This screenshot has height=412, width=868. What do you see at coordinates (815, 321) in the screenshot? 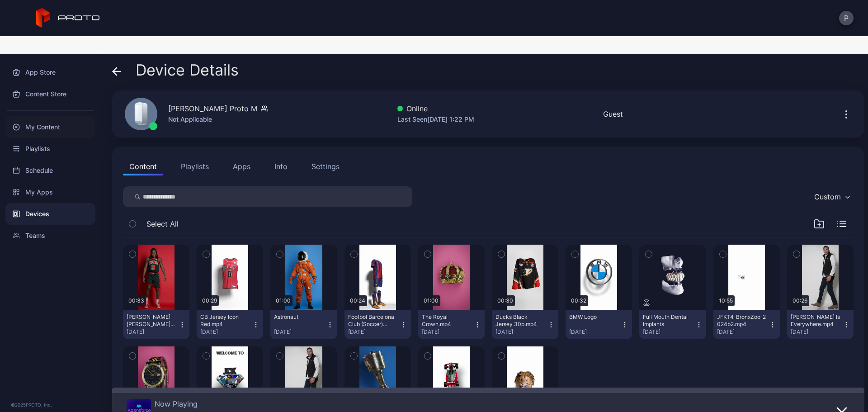
I see `div: Jack Is Everywhere.mp4` at bounding box center [815, 321].